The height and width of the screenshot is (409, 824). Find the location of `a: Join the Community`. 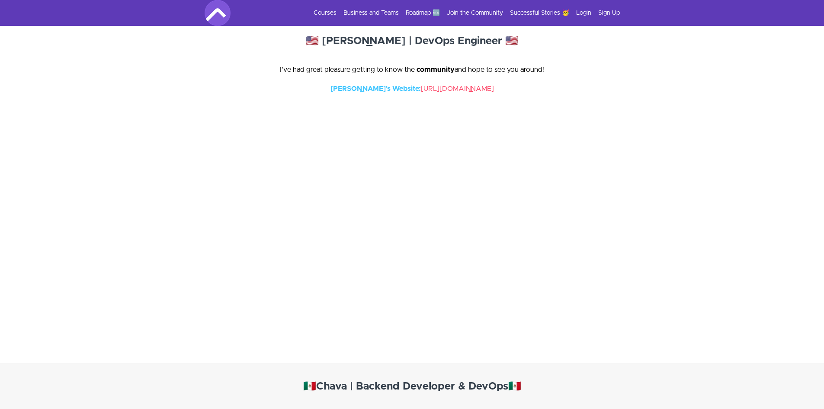

a: Join the Community is located at coordinates (475, 13).